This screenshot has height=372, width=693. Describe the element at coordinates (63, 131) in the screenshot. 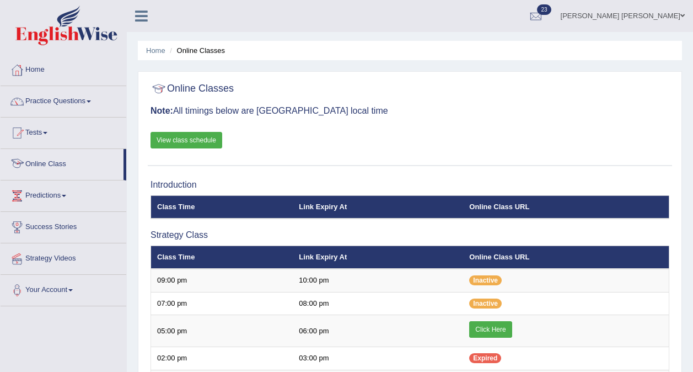

I see `a: Tests` at that location.